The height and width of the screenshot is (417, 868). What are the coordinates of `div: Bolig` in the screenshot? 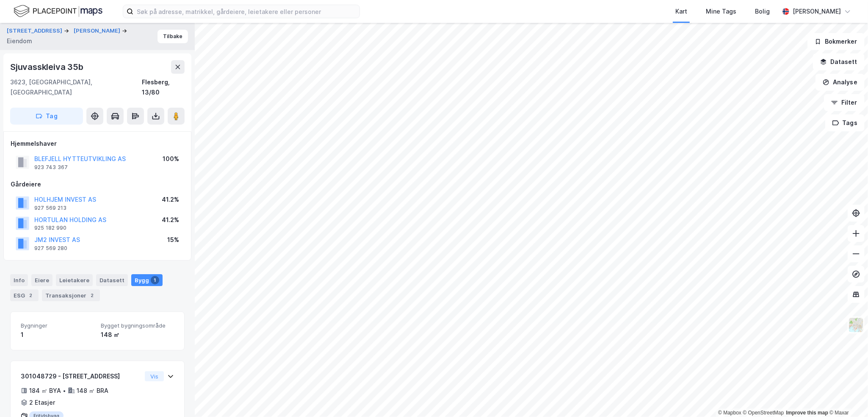 It's located at (762, 11).